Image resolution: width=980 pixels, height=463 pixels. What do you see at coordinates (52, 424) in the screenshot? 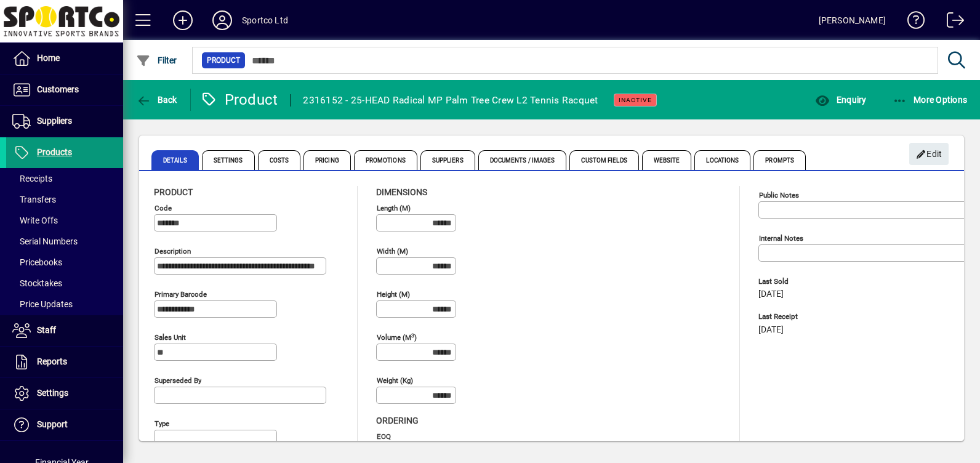
I see `span: Support` at bounding box center [52, 424].